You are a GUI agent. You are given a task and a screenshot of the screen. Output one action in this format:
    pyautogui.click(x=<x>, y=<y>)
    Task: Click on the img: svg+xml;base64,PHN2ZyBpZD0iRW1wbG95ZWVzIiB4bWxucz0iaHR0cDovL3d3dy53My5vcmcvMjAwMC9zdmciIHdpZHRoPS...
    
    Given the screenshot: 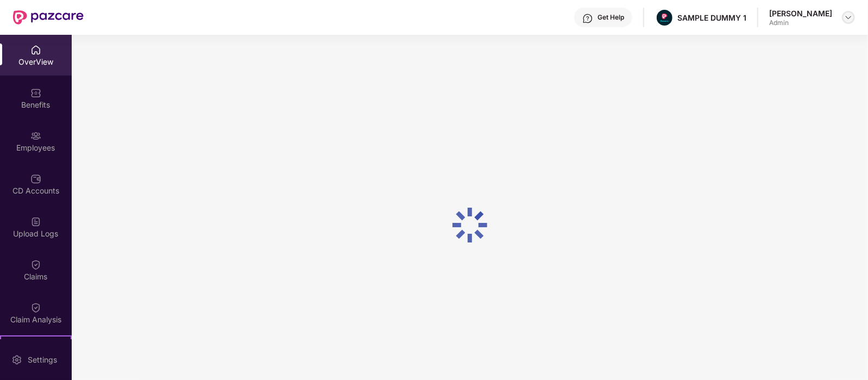 What is the action you would take?
    pyautogui.click(x=36, y=136)
    